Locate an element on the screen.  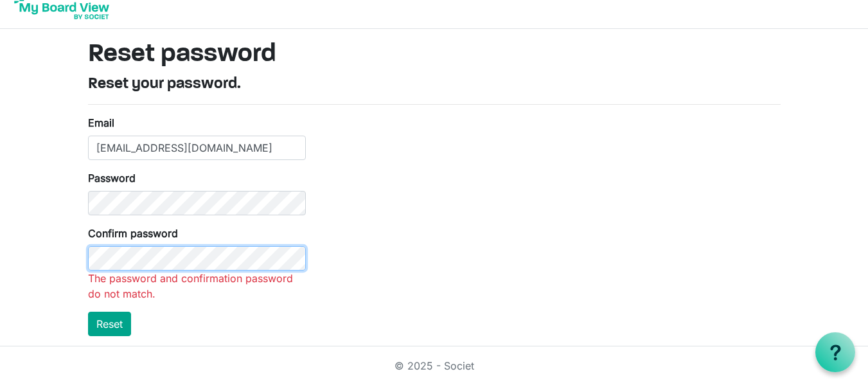
h4: Reset your password. is located at coordinates (434, 84).